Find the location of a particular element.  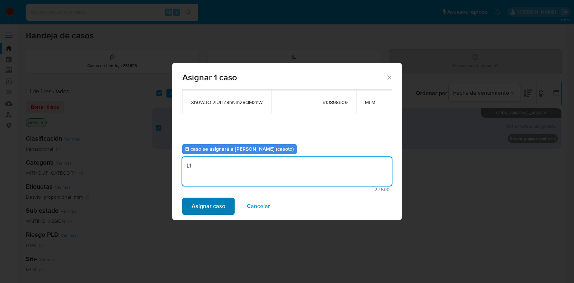

button: Asignar caso is located at coordinates (209, 206).